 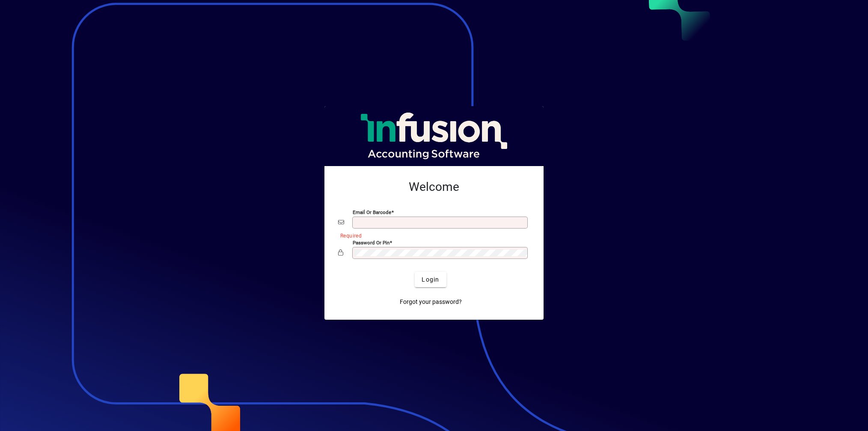 I want to click on span: Login, so click(x=430, y=279).